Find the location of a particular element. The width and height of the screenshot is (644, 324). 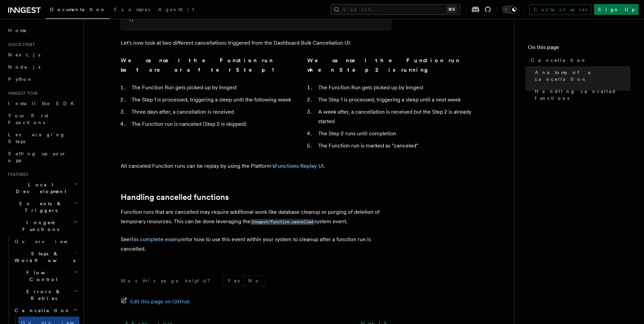

a: this complete example is located at coordinates (158, 239).